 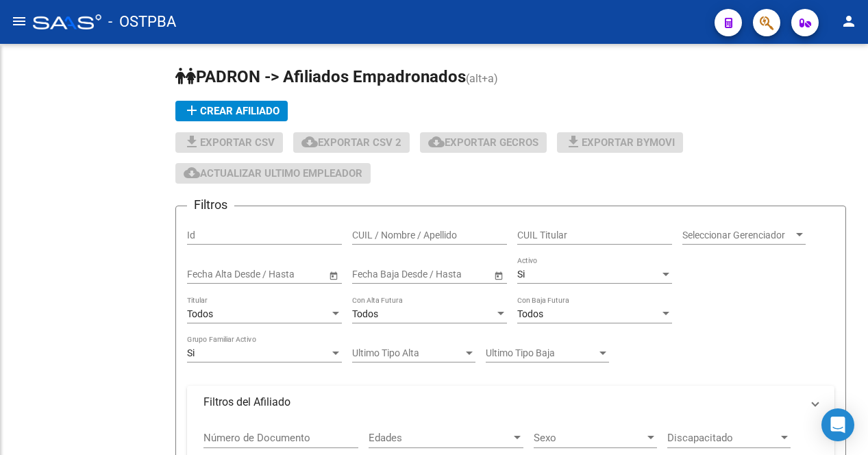 What do you see at coordinates (589, 438) in the screenshot?
I see `span: Sexo` at bounding box center [589, 438].